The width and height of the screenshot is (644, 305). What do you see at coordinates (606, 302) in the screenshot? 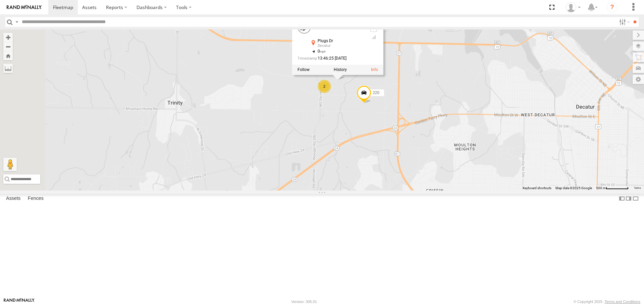
I see `div: © Copyright 2025 -` at bounding box center [606, 302].